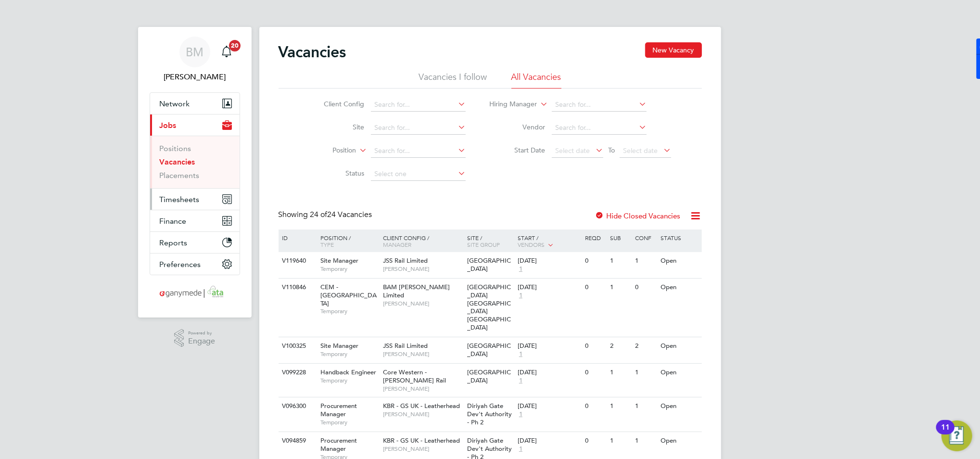  I want to click on a: Positions, so click(176, 148).